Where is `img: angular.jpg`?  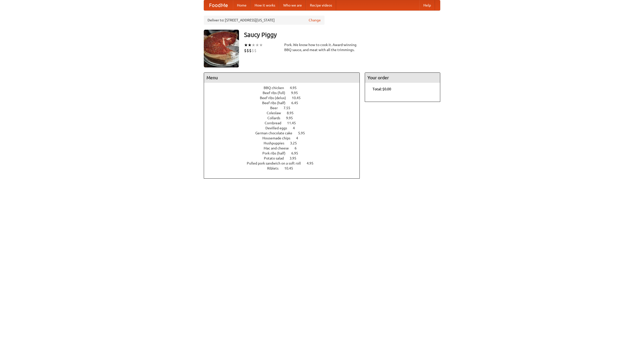
img: angular.jpg is located at coordinates (221, 48).